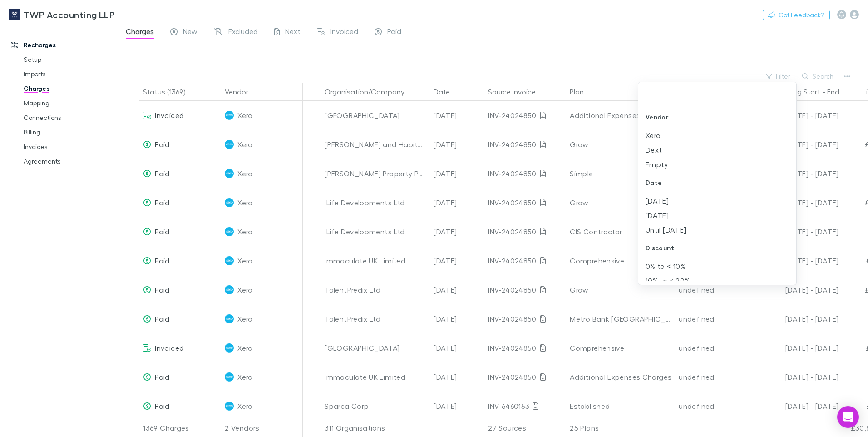 The width and height of the screenshot is (868, 437). I want to click on li: 10% to < 20%, so click(717, 281).